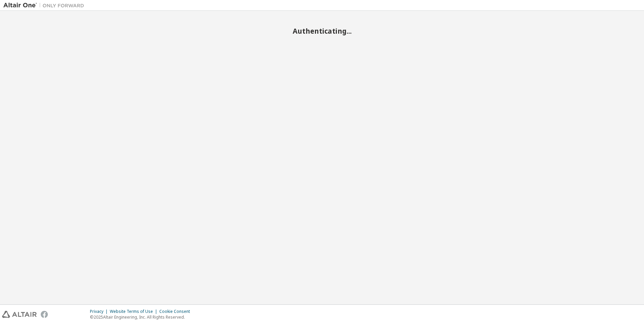 The width and height of the screenshot is (644, 324). What do you see at coordinates (142, 317) in the screenshot?
I see `p: © 2025 Altair Engineering, Inc. All Rights Reserved.` at bounding box center [142, 317].